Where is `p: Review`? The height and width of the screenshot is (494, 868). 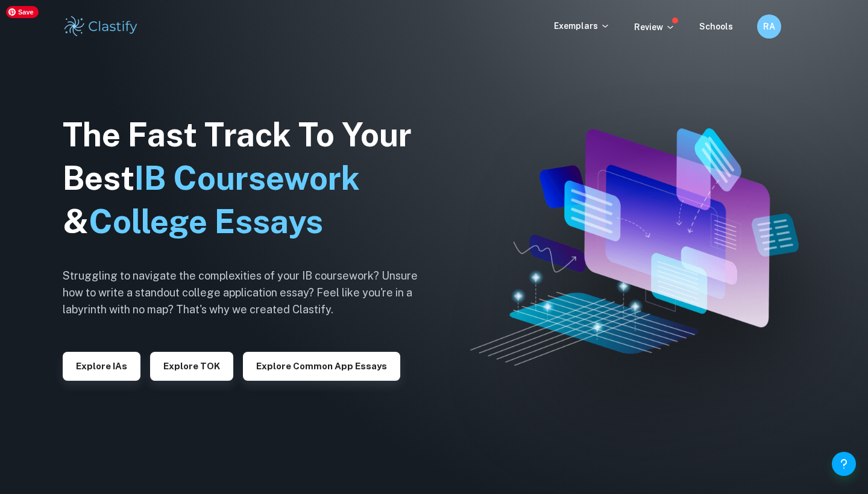
p: Review is located at coordinates (654, 27).